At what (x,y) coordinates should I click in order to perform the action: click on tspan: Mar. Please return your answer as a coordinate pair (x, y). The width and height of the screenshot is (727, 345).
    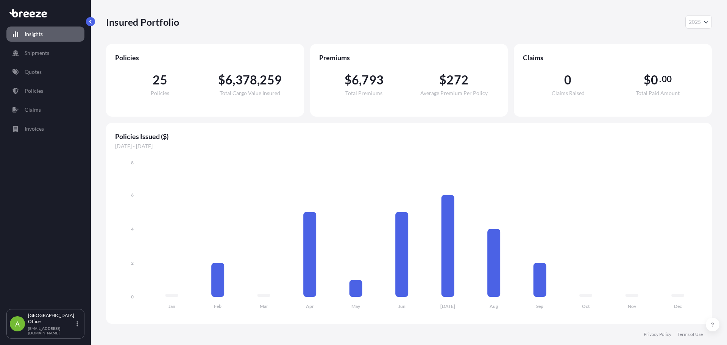
    Looking at the image, I should click on (264, 306).